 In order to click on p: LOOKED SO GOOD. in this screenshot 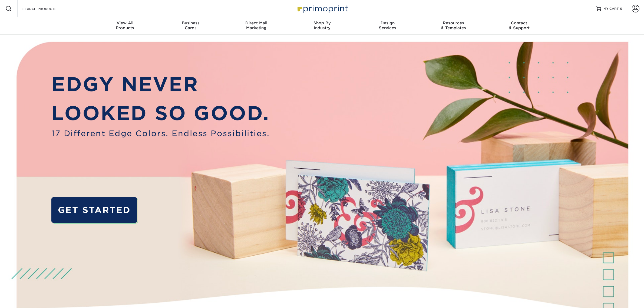, I will do `click(161, 113)`.